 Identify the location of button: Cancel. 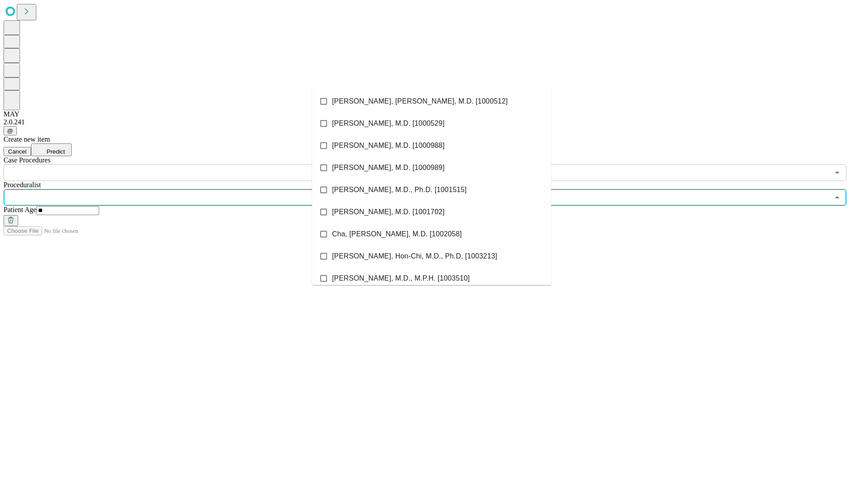
(17, 151).